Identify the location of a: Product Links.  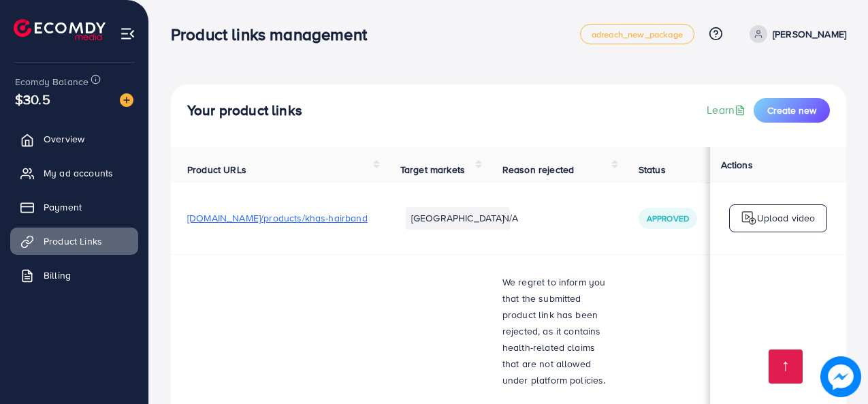
(74, 241).